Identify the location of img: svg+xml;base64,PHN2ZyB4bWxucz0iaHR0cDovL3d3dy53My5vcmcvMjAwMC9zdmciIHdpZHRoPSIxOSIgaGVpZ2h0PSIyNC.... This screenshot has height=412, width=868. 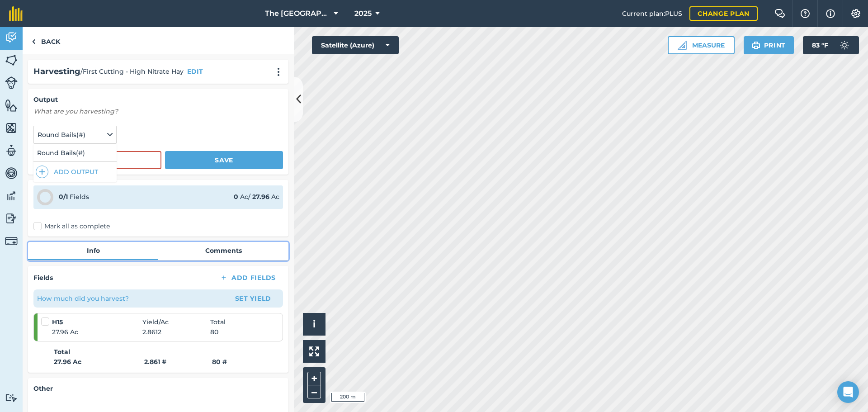
(756, 45).